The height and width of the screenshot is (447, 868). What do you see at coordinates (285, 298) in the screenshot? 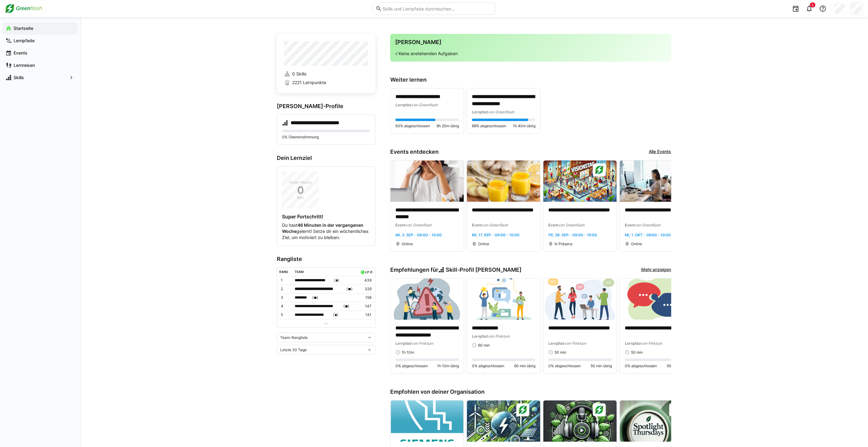
I see `p: 3` at bounding box center [285, 298].